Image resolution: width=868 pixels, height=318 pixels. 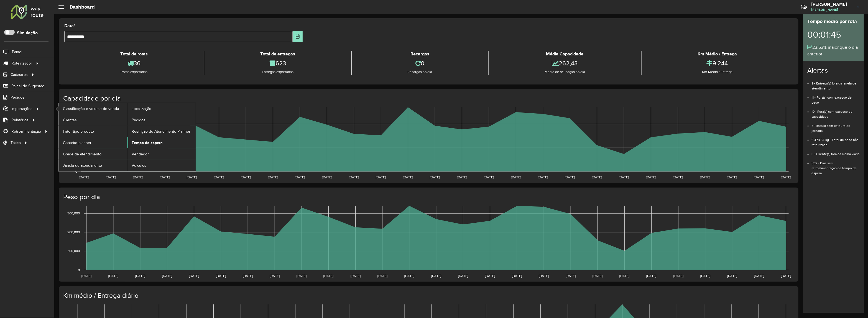 I want to click on a: Contato Rápido, so click(x=803, y=7).